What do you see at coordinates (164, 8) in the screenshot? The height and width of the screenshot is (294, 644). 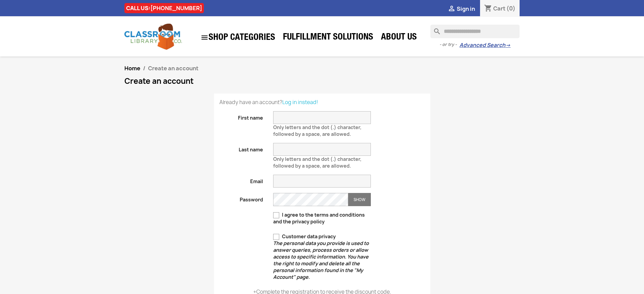 I see `div: CALL US:` at bounding box center [164, 8].